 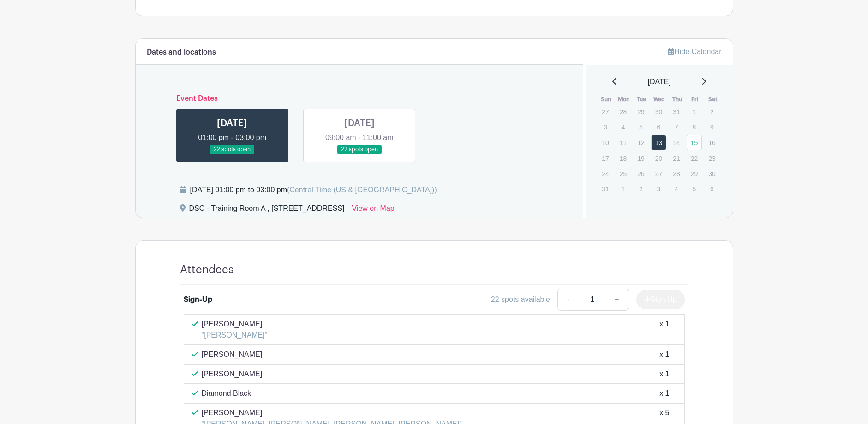 What do you see at coordinates (606, 158) in the screenshot?
I see `p: 17` at bounding box center [606, 158].